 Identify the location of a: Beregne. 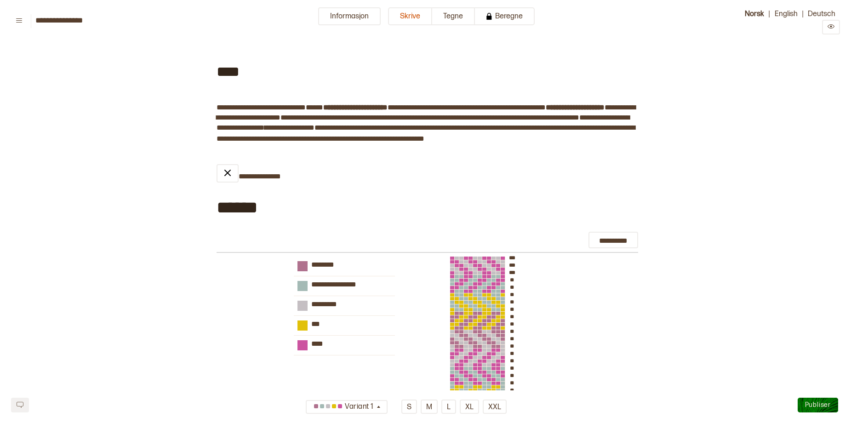
(505, 21).